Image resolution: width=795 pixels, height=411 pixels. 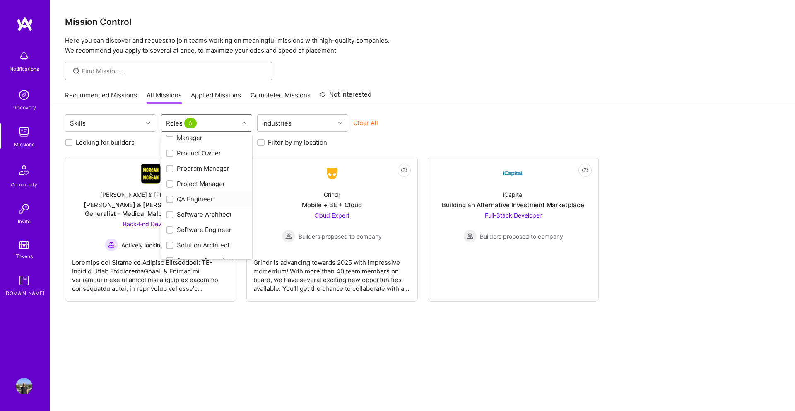 What do you see at coordinates (24, 56) in the screenshot?
I see `img: bell` at bounding box center [24, 56].